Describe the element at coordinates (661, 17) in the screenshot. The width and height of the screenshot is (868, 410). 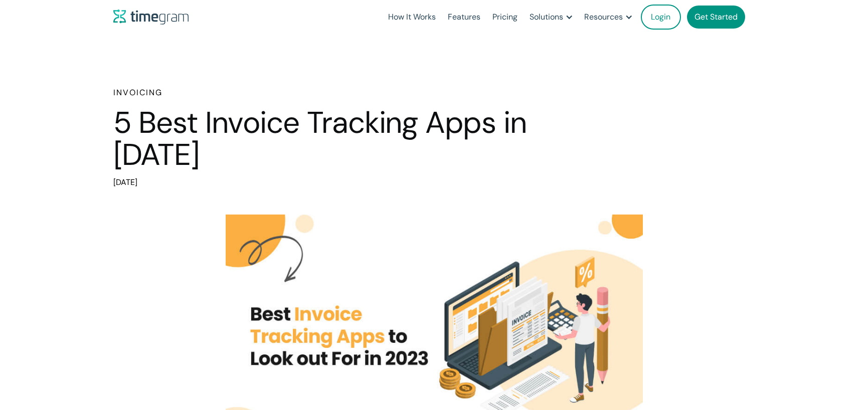
I see `a: Login` at that location.